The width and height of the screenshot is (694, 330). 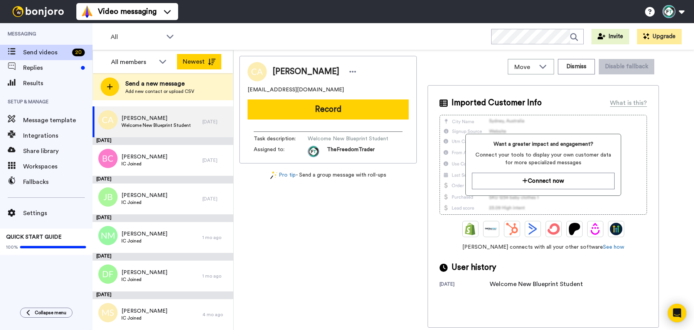 I want to click on img: nm.png, so click(x=108, y=235).